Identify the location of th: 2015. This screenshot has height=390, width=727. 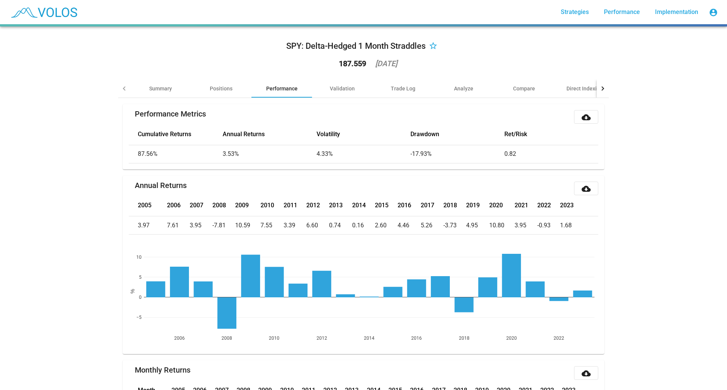
(386, 206).